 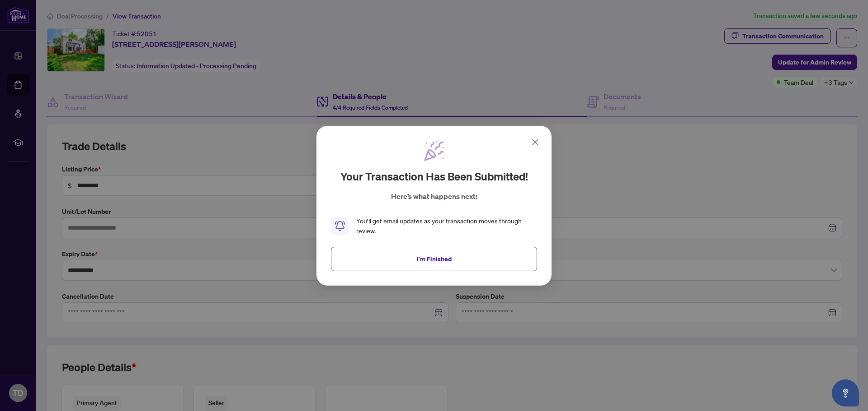 I want to click on button: I'm Finished, so click(x=434, y=259).